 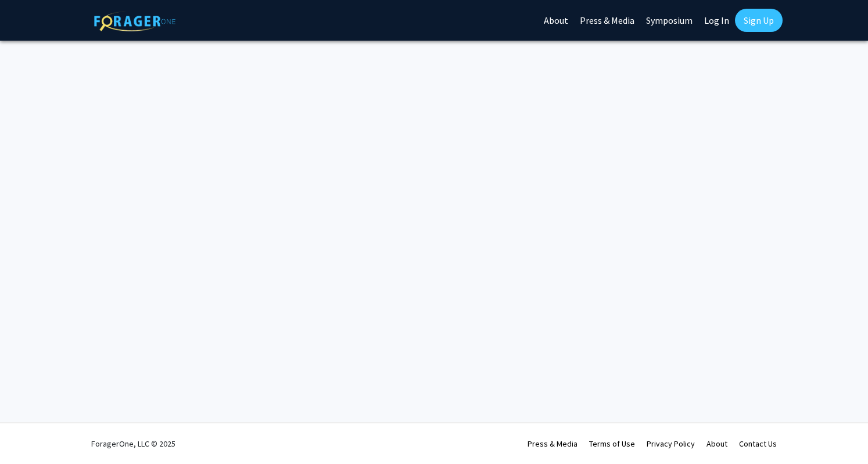 What do you see at coordinates (552, 443) in the screenshot?
I see `a: Press & Media` at bounding box center [552, 443].